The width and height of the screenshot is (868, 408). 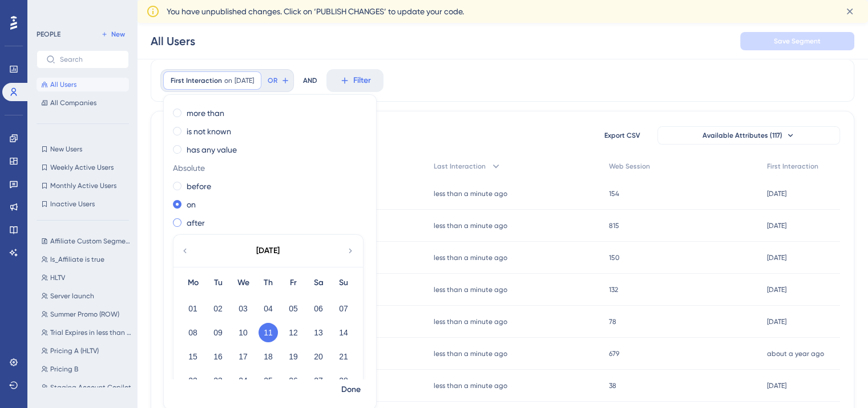 I want to click on button: 24, so click(x=243, y=380).